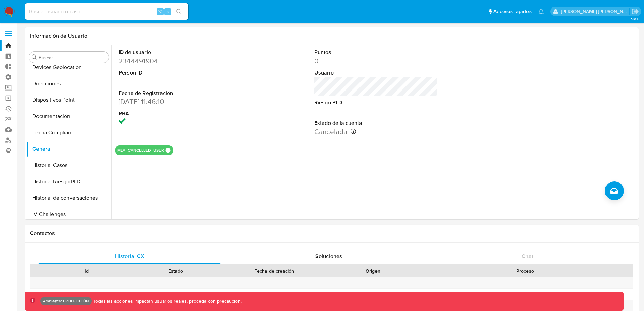 The width and height of the screenshot is (644, 311). Describe the element at coordinates (376, 131) in the screenshot. I see `dd: Cancelada` at that location.